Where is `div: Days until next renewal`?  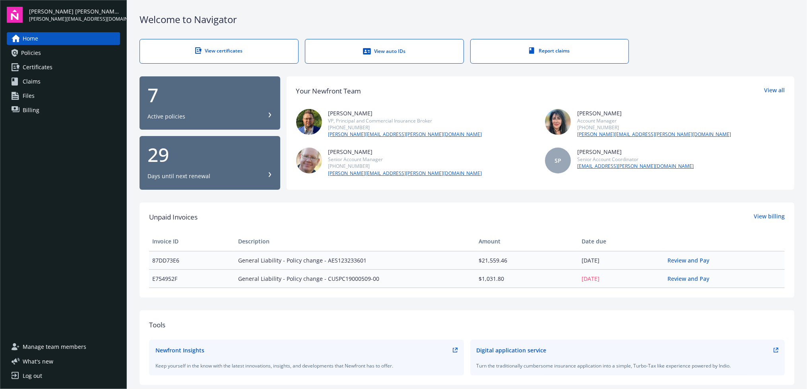
div: Days until next renewal is located at coordinates (179, 176).